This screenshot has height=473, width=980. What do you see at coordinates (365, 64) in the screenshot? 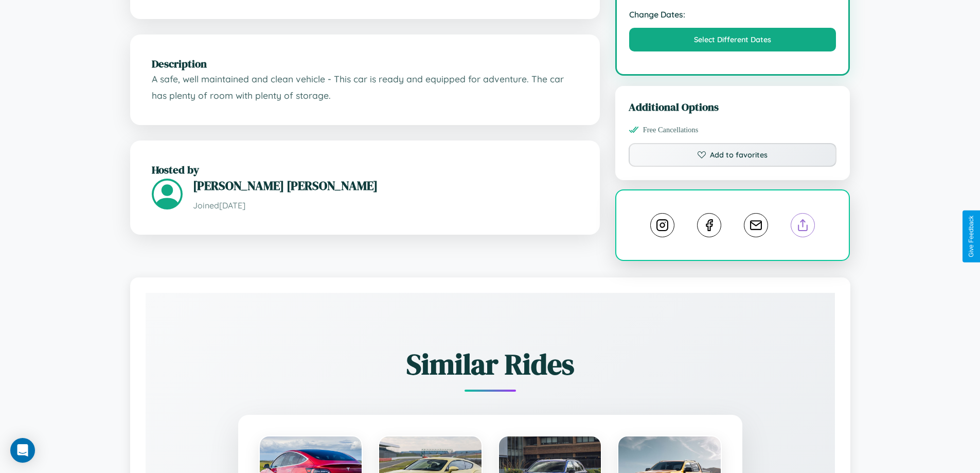
I see `h2: Description` at bounding box center [365, 64].